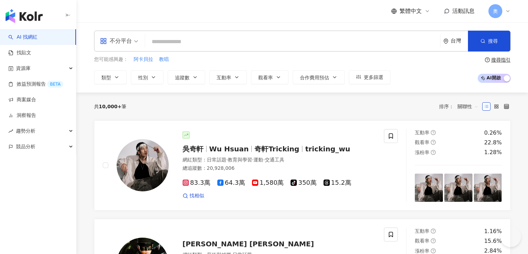 This screenshot has width=528, height=254. I want to click on span: 日常話題, so click(217, 159).